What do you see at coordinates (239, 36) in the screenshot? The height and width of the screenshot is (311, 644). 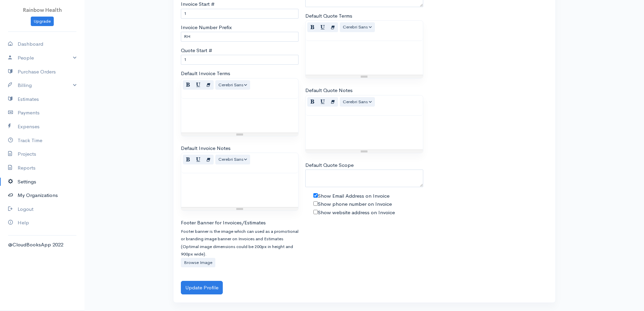 I see `input: e.g. INV or IN` at bounding box center [239, 36].